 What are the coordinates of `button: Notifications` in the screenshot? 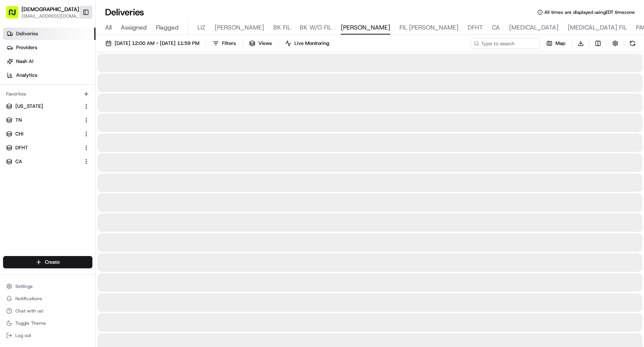 It's located at (48, 299).